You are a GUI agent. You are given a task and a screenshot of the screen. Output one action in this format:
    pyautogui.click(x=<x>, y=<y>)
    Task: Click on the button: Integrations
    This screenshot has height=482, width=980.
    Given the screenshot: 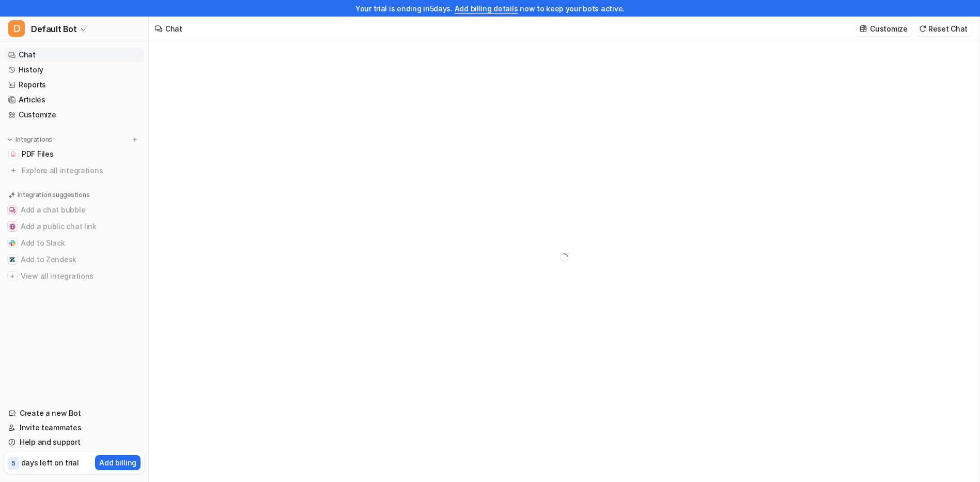 What is the action you would take?
    pyautogui.click(x=29, y=140)
    